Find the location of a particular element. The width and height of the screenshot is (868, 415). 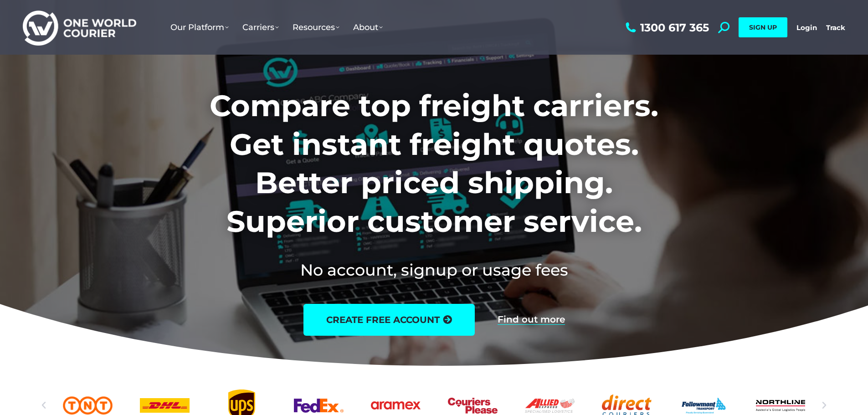

a: SIGN UP is located at coordinates (763, 27).